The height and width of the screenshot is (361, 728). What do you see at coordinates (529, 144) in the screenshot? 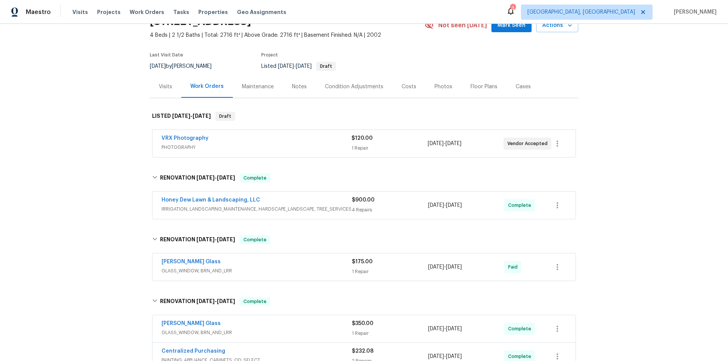
I see `span: Vendor Accepted` at bounding box center [529, 144].